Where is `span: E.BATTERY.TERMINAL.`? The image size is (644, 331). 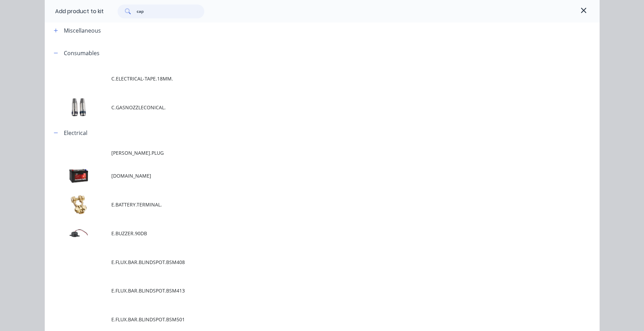
span: E.BATTERY.TERMINAL. is located at coordinates (307, 204).